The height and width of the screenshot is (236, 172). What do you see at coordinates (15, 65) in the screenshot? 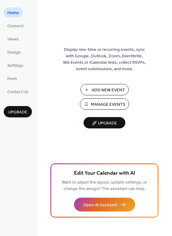
I see `a: Settings` at bounding box center [15, 65].